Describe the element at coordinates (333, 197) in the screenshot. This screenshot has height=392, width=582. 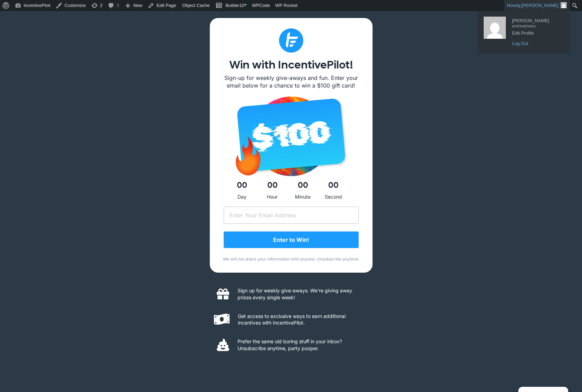
I see `div: Second` at that location.